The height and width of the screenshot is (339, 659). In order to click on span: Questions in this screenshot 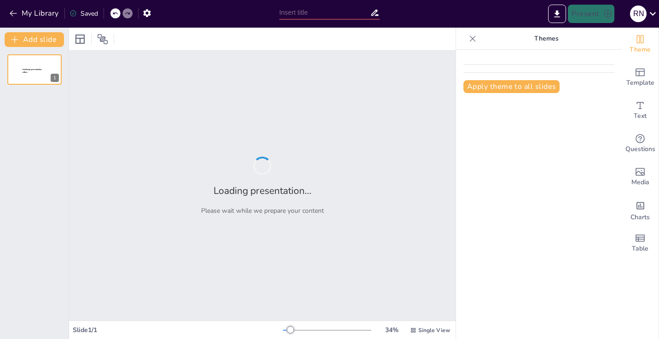, I will do `click(641, 149)`.